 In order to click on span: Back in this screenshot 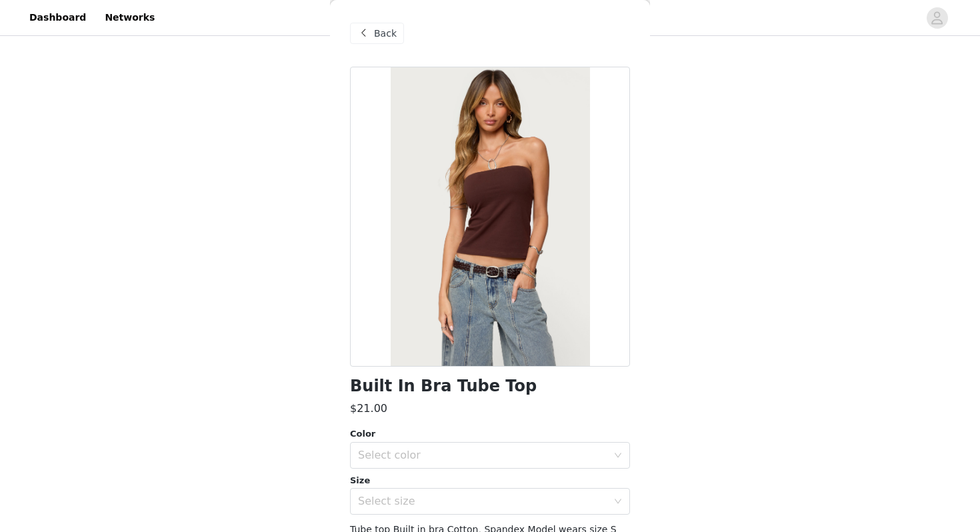, I will do `click(385, 34)`.